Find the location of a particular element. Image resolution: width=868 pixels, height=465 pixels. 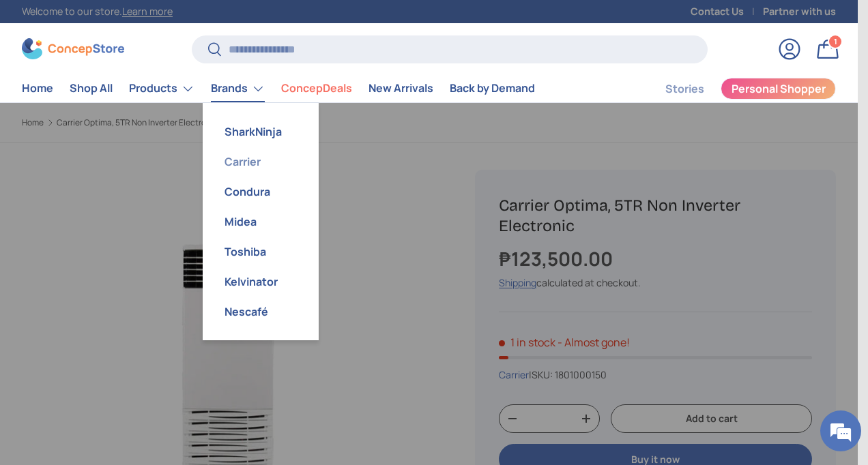

a: ConcepStore is located at coordinates (73, 48).